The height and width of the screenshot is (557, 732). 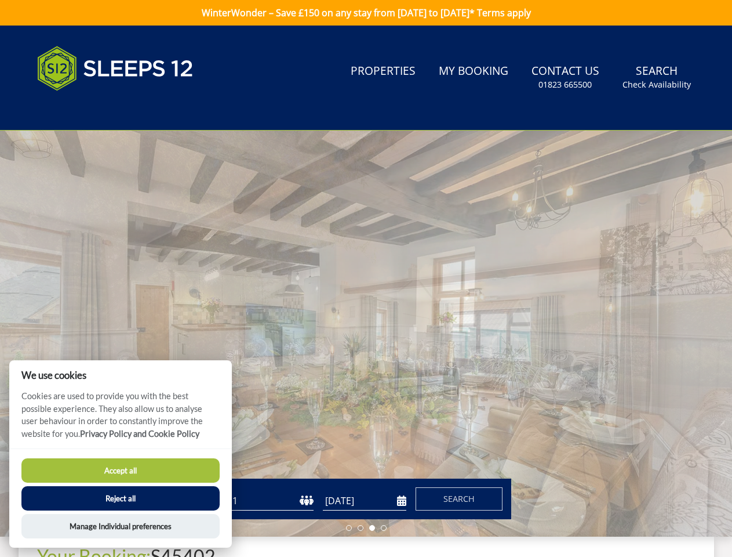 What do you see at coordinates (459, 498) in the screenshot?
I see `span: Search` at bounding box center [459, 498].